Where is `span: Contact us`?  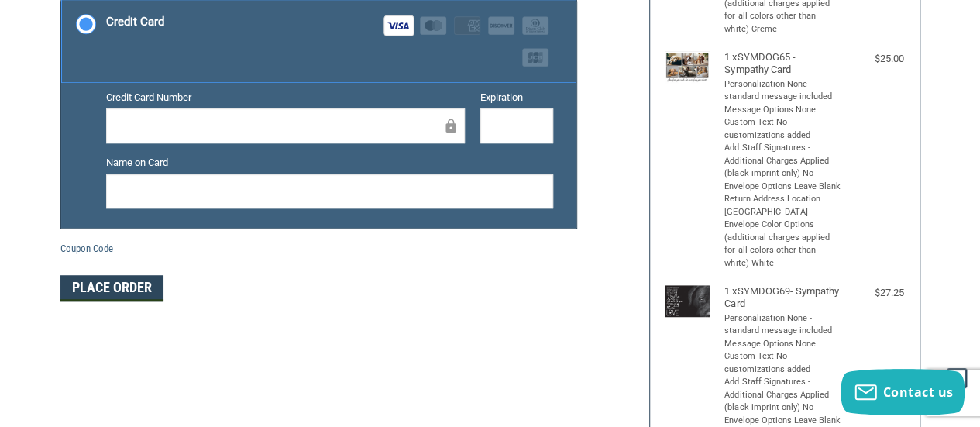
span: Contact us is located at coordinates (918, 392).